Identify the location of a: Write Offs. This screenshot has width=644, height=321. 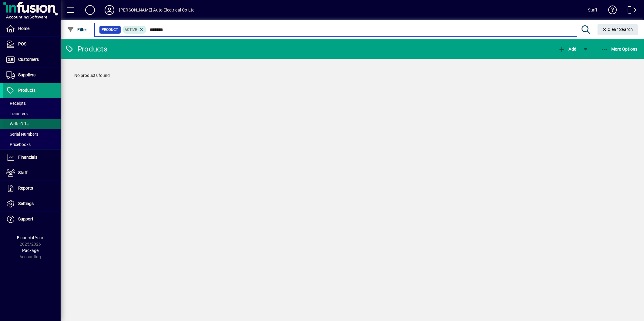
(32, 124).